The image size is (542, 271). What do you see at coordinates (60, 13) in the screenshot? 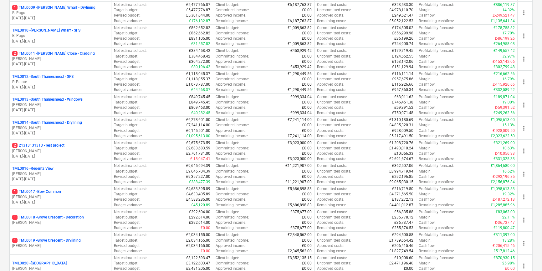
I see `p: B. Pagu` at bounding box center [60, 13].